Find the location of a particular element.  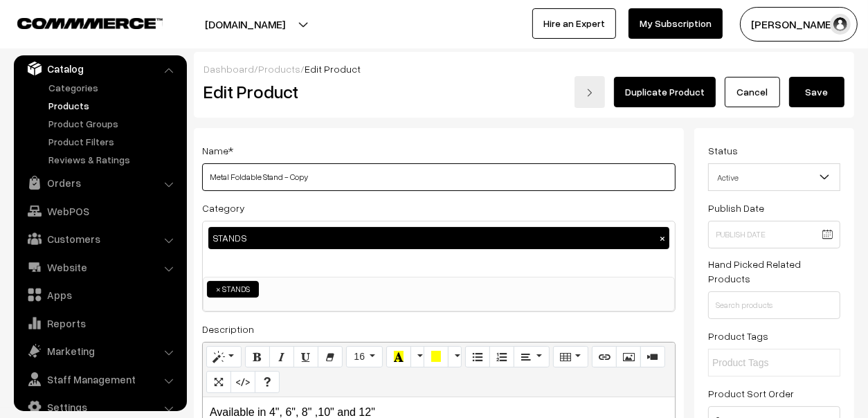

a: COMMMERCE is located at coordinates (77, 22).